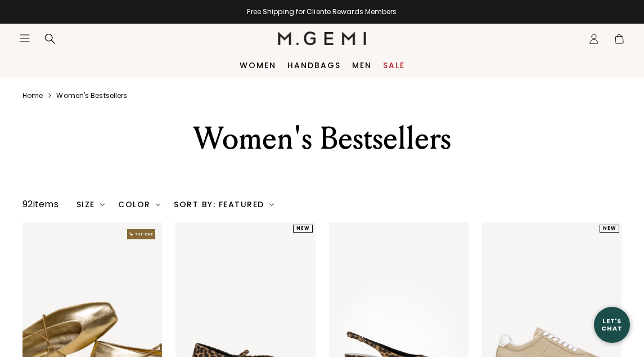  I want to click on a: Sale, so click(394, 65).